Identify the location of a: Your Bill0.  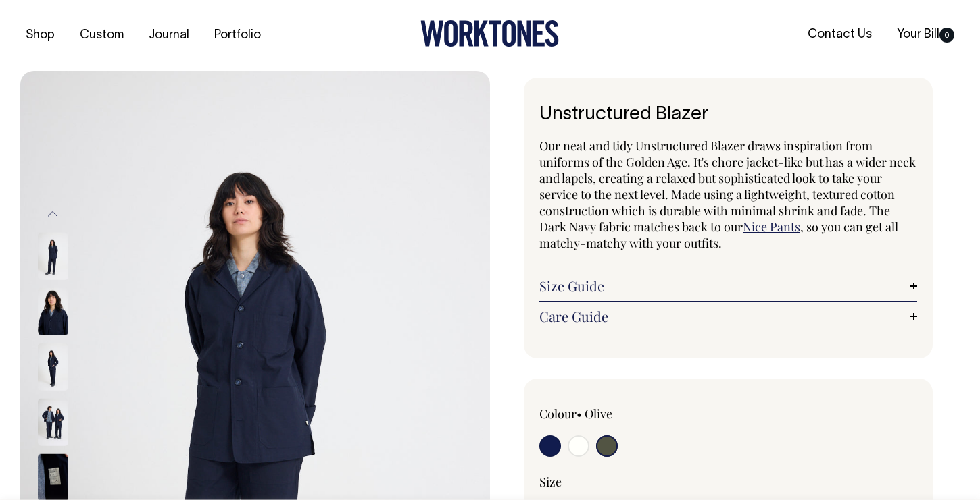
(925, 35).